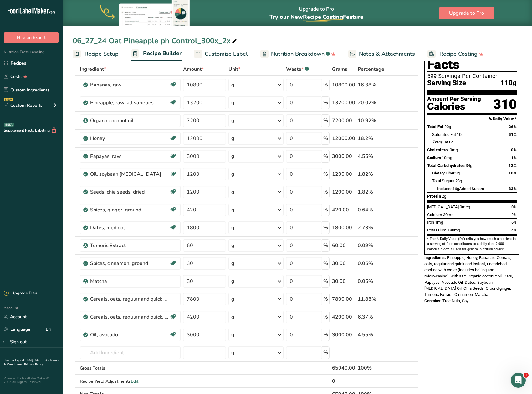 The width and height of the screenshot is (532, 394). Describe the element at coordinates (437, 230) in the screenshot. I see `span: Potassium` at that location.